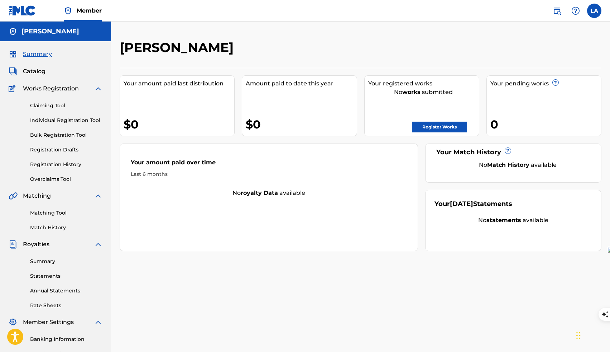 The width and height of the screenshot is (610, 352). What do you see at coordinates (13, 71) in the screenshot?
I see `img: Catalog` at bounding box center [13, 71].